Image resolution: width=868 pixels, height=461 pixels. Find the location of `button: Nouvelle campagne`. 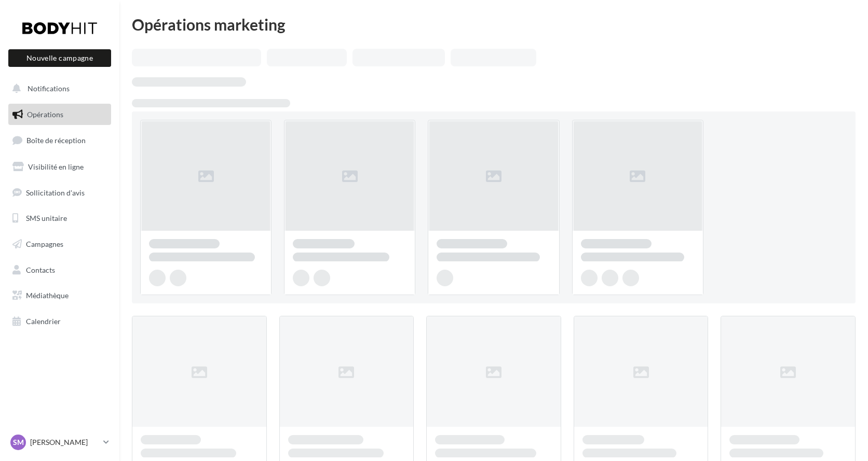

button: Nouvelle campagne is located at coordinates (60, 58).